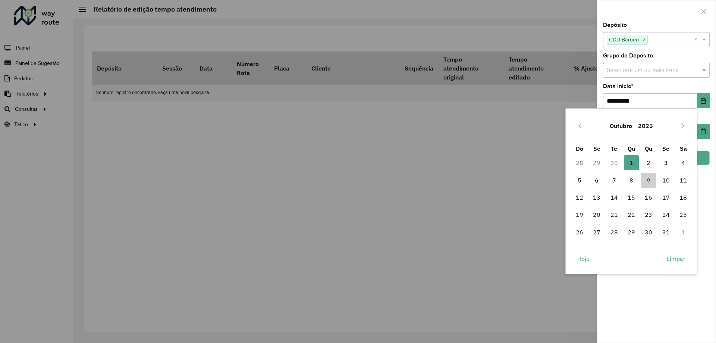  I want to click on span: 15, so click(632, 197).